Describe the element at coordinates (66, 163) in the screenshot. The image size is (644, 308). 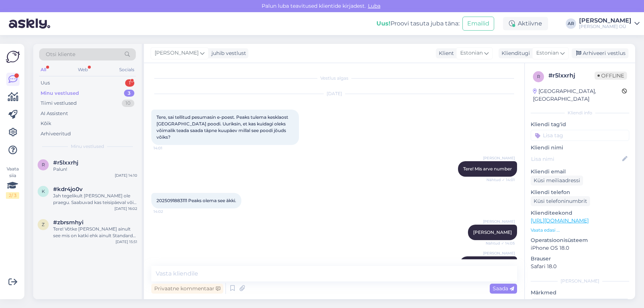
I see `span: #r5lxxrhj` at that location.